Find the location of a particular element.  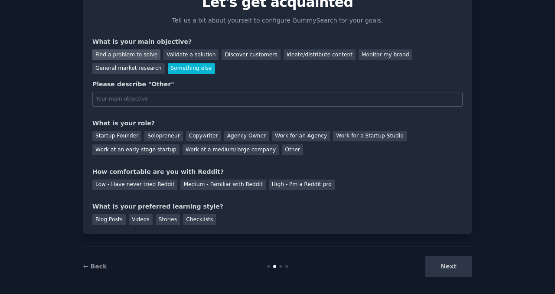

div: Low - Have never tried Reddit is located at coordinates (135, 185).